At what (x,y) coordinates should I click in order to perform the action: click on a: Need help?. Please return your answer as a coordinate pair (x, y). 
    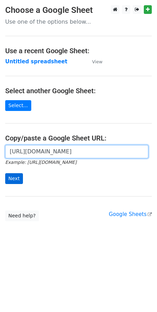
    Looking at the image, I should click on (22, 215).